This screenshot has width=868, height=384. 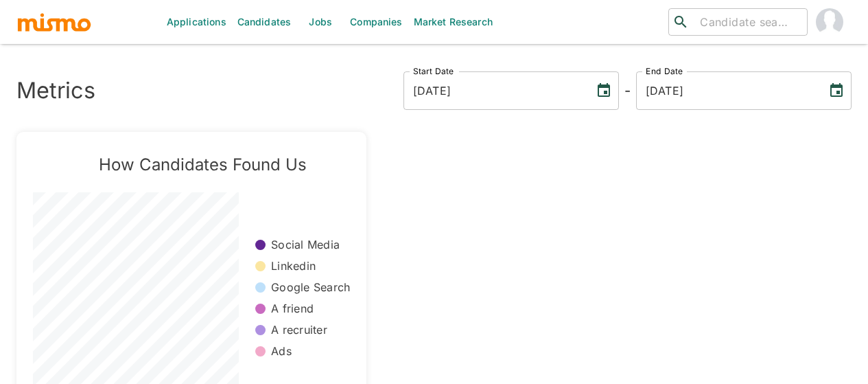 I want to click on input: Candidate search, so click(x=748, y=22).